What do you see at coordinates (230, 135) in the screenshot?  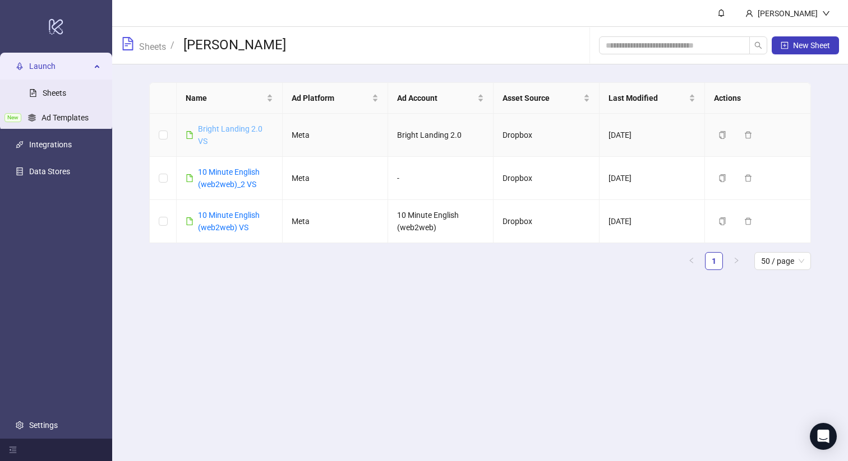 I see `a: Bright Landing 2.0 VS` at bounding box center [230, 135].